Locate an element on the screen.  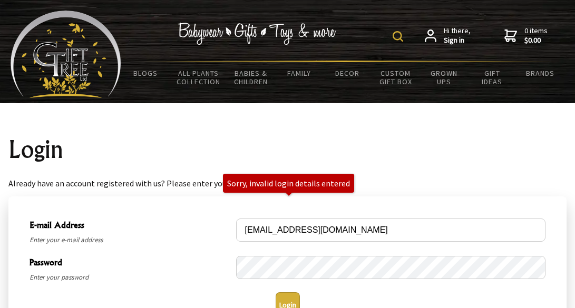
img: Babywear - Gifts - Toys & more is located at coordinates (257, 34).